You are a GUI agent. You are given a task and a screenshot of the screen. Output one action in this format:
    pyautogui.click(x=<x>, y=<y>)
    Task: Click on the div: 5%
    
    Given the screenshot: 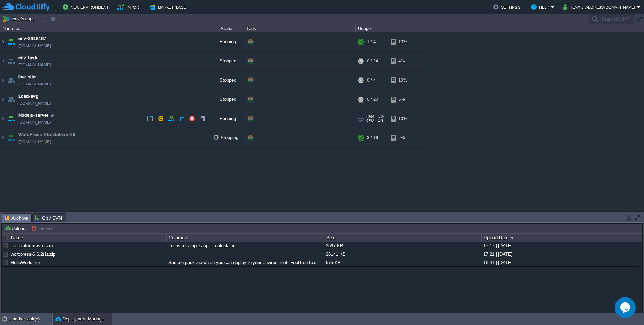 What is the action you would take?
    pyautogui.click(x=402, y=100)
    